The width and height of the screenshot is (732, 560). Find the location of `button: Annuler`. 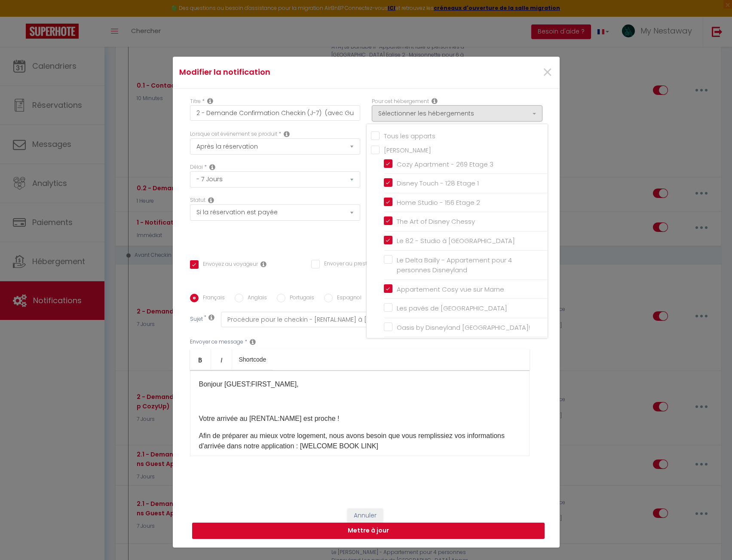

button: Annuler is located at coordinates (364, 516).